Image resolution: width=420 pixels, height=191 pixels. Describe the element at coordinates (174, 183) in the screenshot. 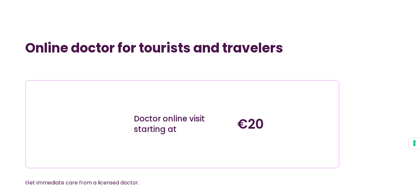

I see `p: Get immediate care from a licensed doctor.` at that location.